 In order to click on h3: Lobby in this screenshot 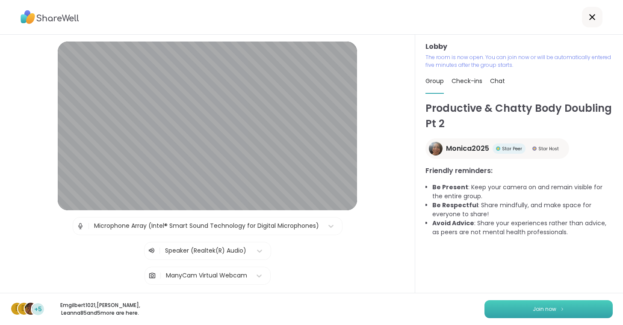, I will do `click(519, 47)`.